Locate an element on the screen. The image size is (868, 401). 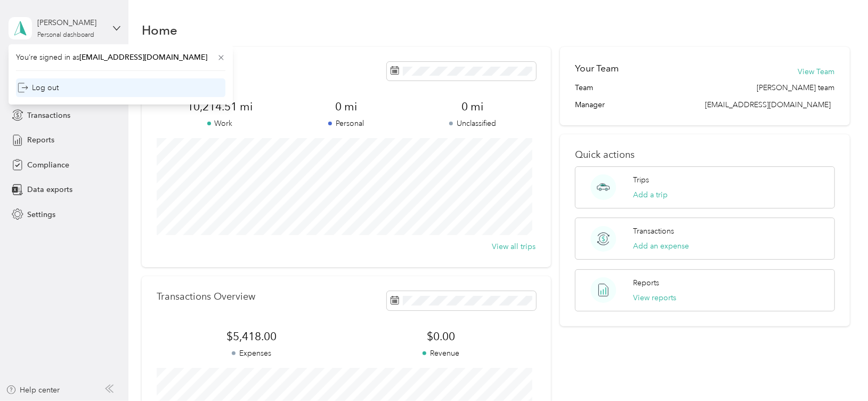
div: Log out is located at coordinates (38, 88).